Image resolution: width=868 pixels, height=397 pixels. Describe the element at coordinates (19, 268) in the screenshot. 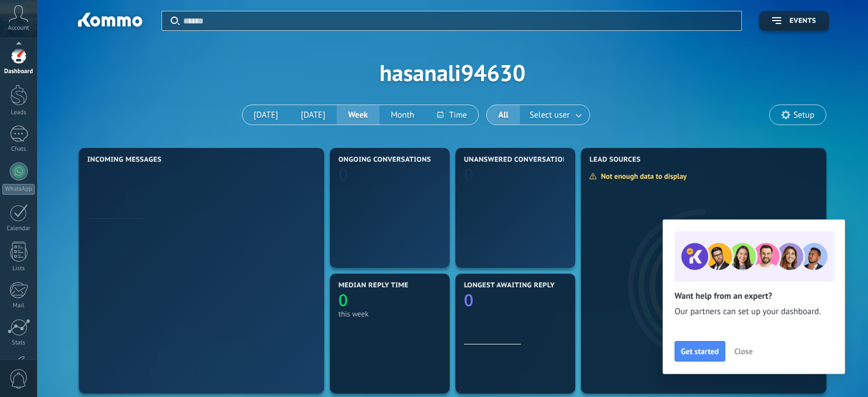

I see `div: Lists` at that location.